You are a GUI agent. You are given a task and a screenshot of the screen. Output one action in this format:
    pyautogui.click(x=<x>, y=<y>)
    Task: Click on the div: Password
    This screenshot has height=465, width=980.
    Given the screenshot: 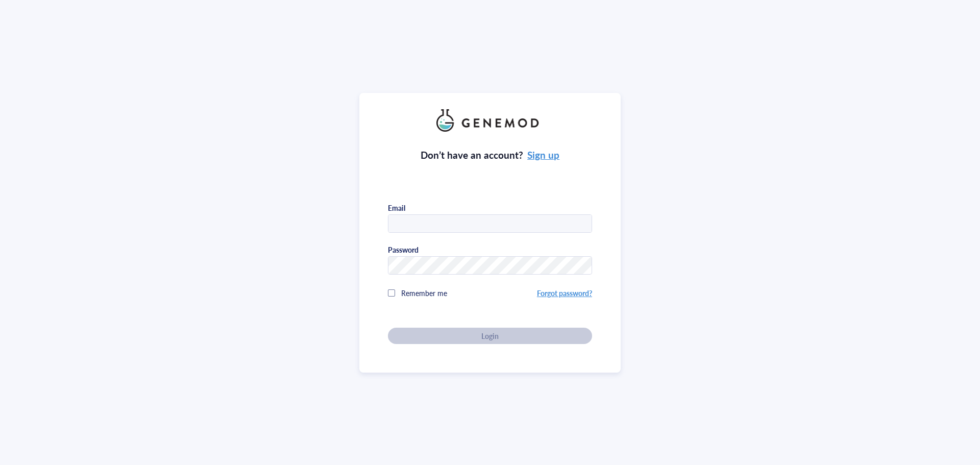 What is the action you would take?
    pyautogui.click(x=403, y=249)
    